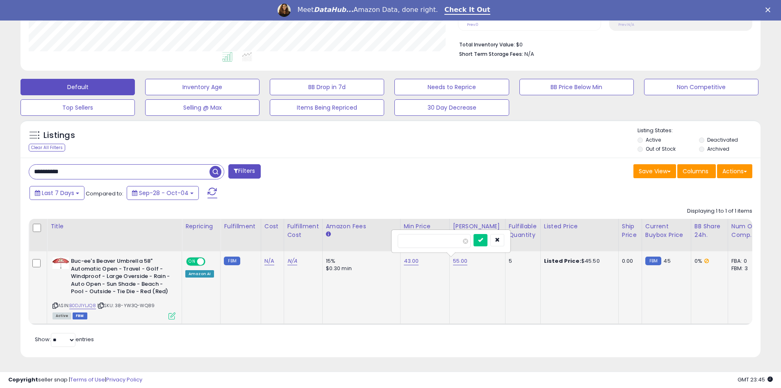 The height and width of the screenshot is (388, 781). Describe the element at coordinates (367, 10) in the screenshot. I see `div: Meet Amazon Data, done right.` at that location.